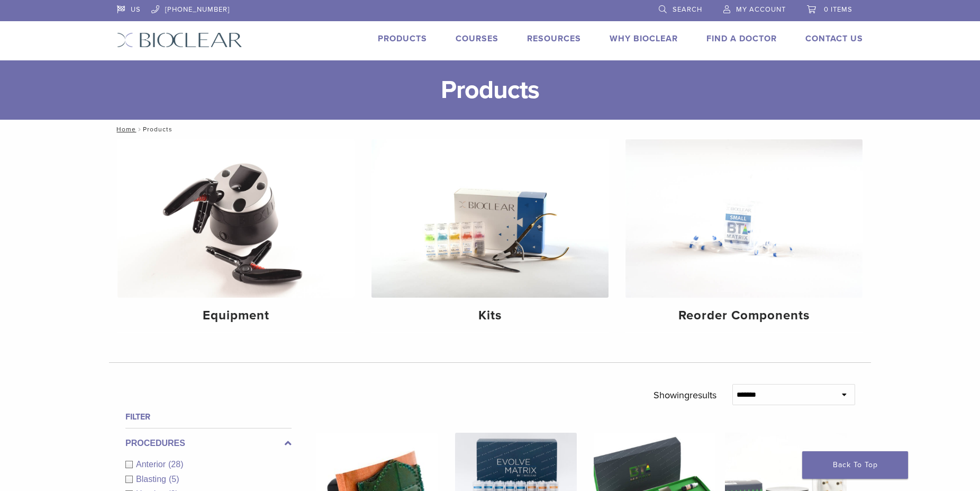 Image resolution: width=980 pixels, height=491 pixels. Describe the element at coordinates (490, 129) in the screenshot. I see `nav: Products` at that location.